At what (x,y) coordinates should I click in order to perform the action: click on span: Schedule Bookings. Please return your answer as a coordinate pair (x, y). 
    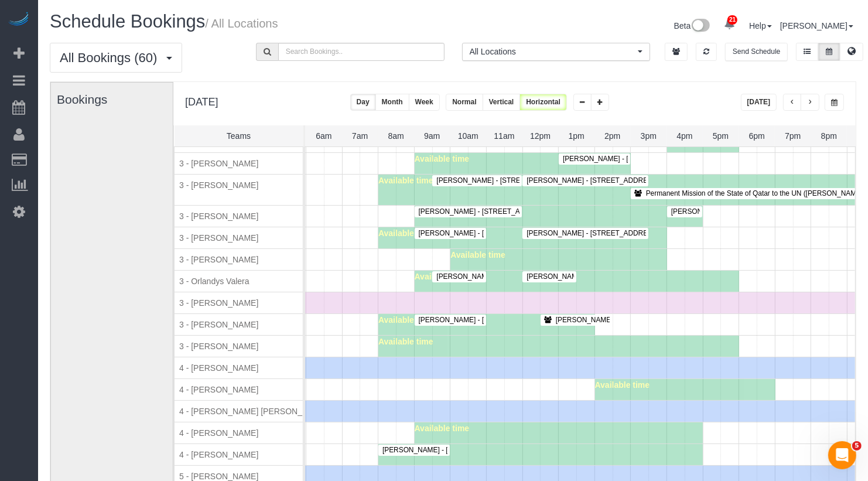
    Looking at the image, I should click on (128, 21).